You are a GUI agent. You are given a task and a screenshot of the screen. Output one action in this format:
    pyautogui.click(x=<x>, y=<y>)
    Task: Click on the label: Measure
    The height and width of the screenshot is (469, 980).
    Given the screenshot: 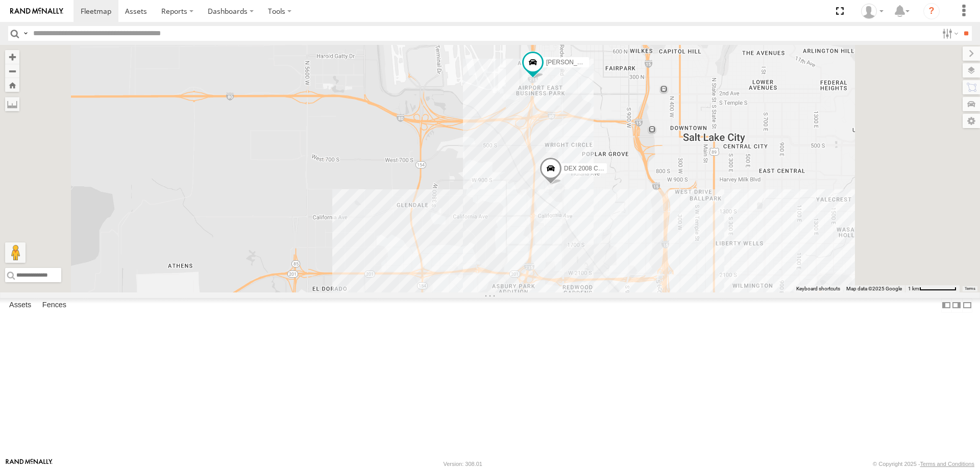 What is the action you would take?
    pyautogui.click(x=12, y=104)
    